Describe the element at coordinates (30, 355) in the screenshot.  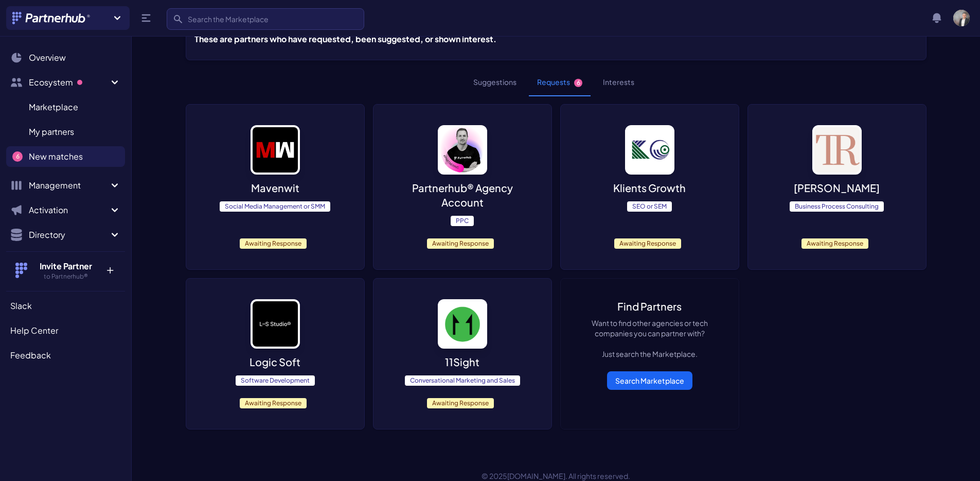
I see `span: Feedback` at that location.